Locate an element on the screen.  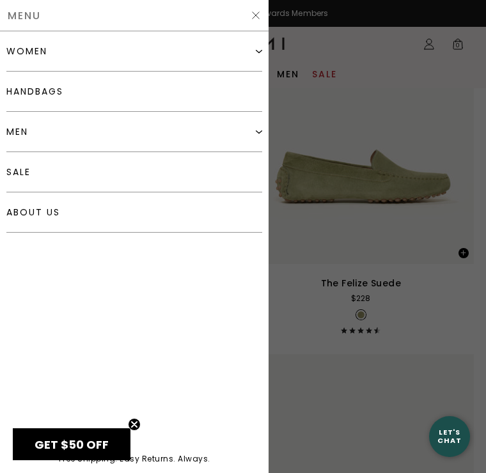
img: Hide Slider is located at coordinates (256, 15).